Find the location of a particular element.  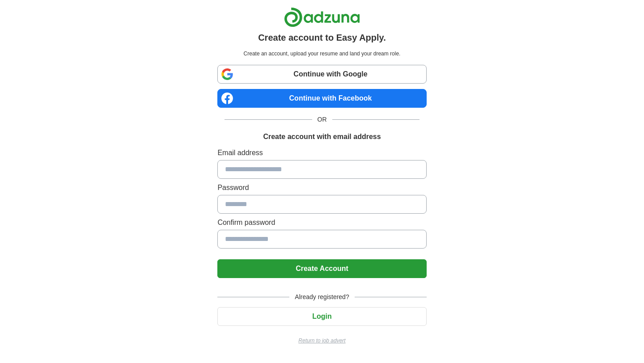

span: OR is located at coordinates (322, 119).